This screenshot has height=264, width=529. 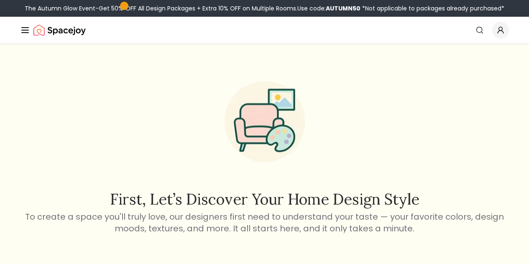 I want to click on img: Spacejoy Logo, so click(x=59, y=30).